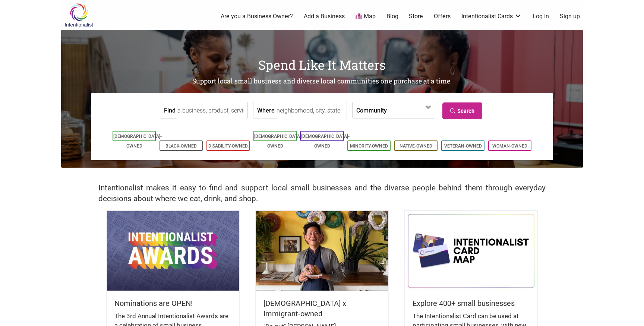 The image size is (644, 326). I want to click on a: Intentionalist Cards, so click(492, 16).